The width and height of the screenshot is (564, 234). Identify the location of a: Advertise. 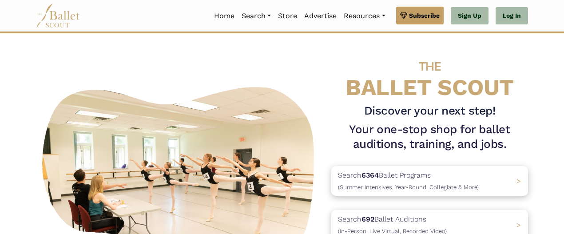
(320, 16).